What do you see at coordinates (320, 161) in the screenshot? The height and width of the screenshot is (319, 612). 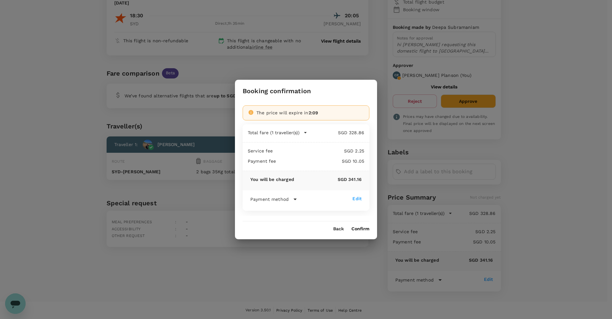 I see `p: SGD 10.05` at bounding box center [320, 161].